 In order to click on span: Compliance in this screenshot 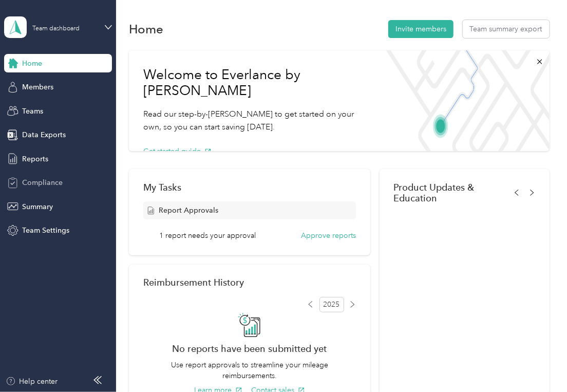, I will do `click(42, 182)`.